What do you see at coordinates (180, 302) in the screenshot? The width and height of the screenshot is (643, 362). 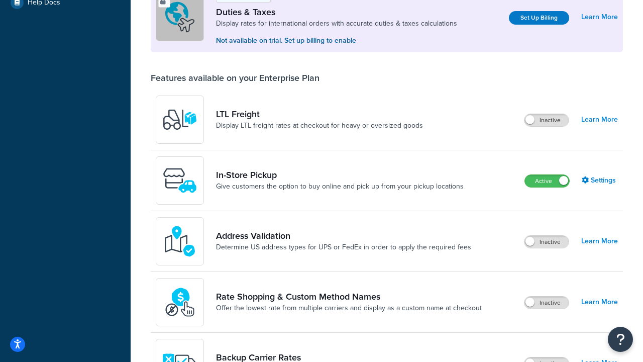 I see `img: icon-duo-feat-rate-shopping-ecdd8bed.png` at bounding box center [180, 302].